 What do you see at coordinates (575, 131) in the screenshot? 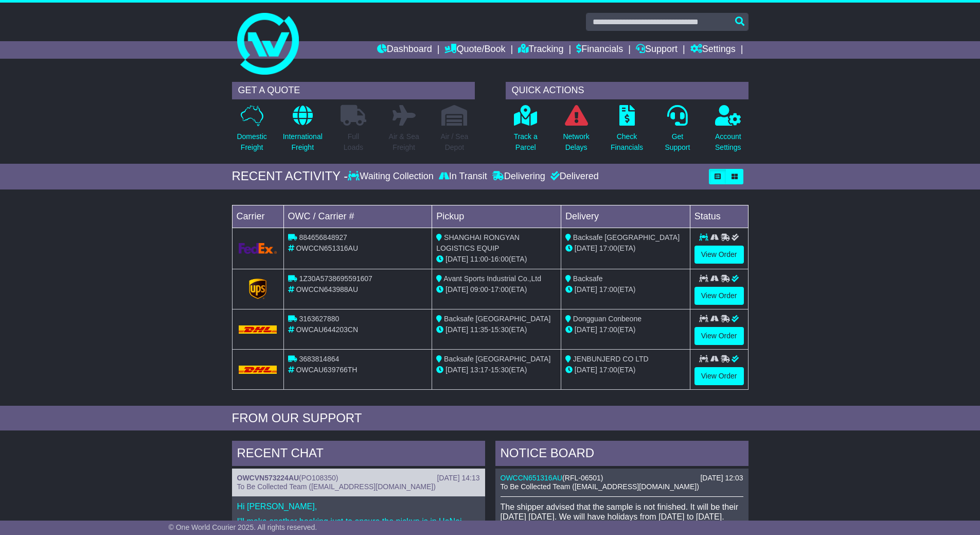
I see `a: NetworkDelays` at bounding box center [575, 131].